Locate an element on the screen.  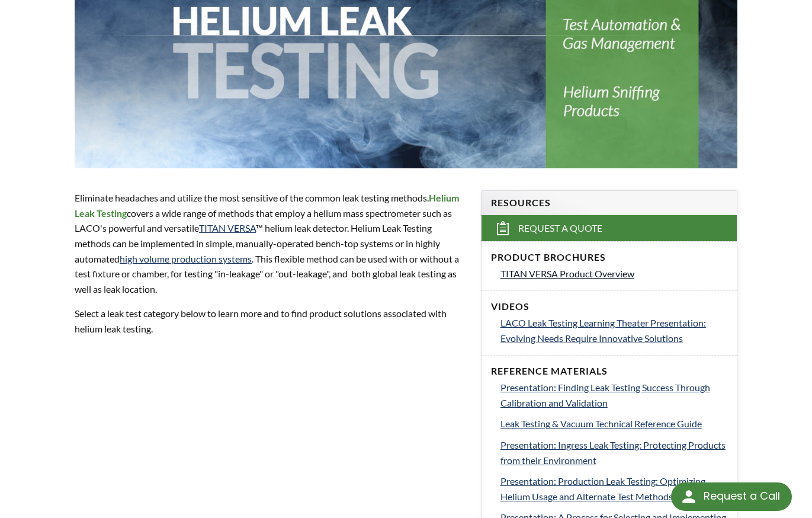
span: Leak Testing & Vacuum Technical Reference Guide is located at coordinates (601, 423).